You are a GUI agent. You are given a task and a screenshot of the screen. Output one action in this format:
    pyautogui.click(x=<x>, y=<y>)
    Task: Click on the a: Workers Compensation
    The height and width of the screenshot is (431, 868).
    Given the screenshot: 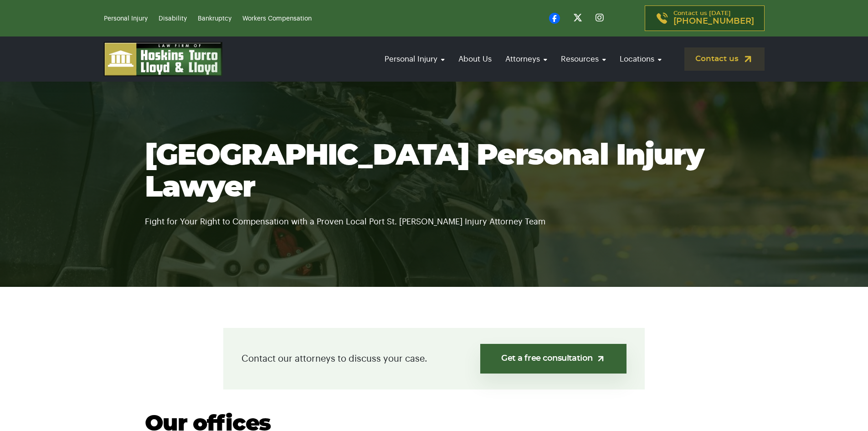 What is the action you would take?
    pyautogui.click(x=277, y=19)
    